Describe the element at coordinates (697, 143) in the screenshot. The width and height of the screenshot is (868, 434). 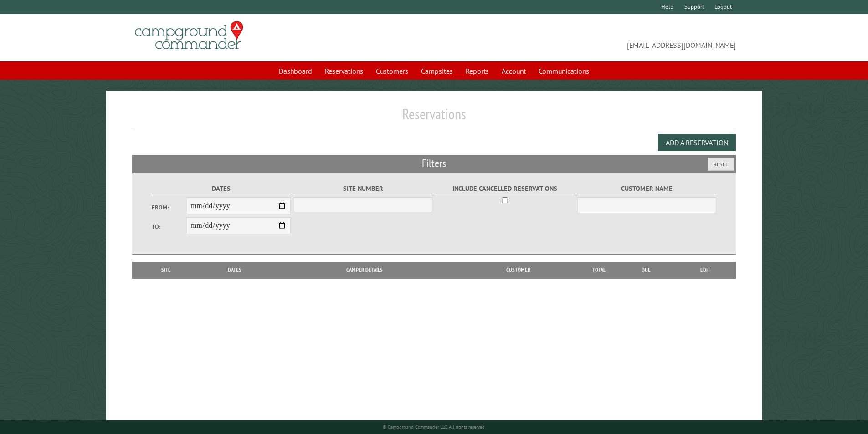
I see `button: Add a Reservation` at that location.